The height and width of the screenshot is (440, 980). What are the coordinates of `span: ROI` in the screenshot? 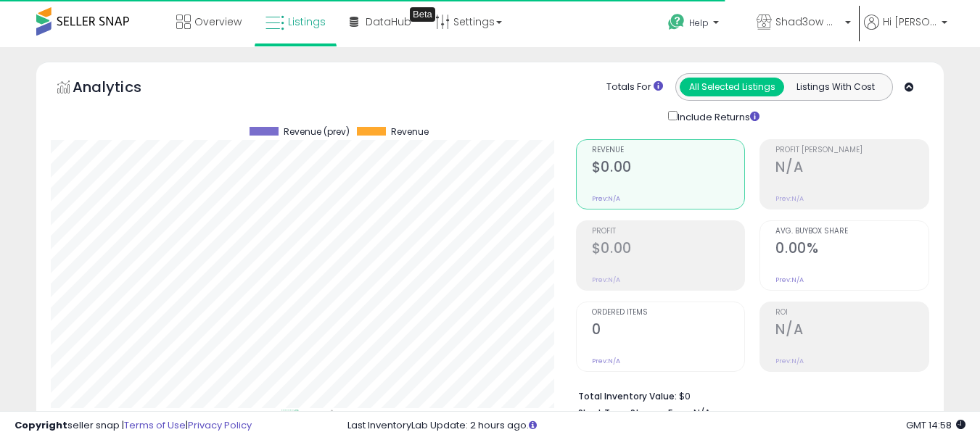 It's located at (852, 312).